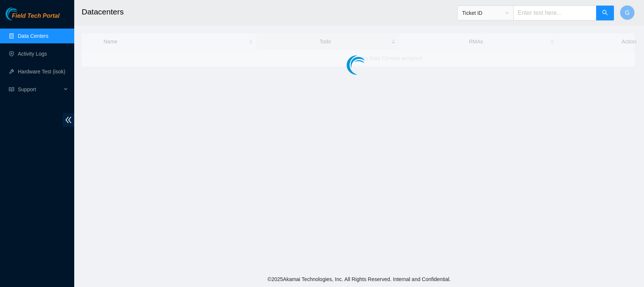  Describe the element at coordinates (486, 13) in the screenshot. I see `span: Ticket ID` at that location.